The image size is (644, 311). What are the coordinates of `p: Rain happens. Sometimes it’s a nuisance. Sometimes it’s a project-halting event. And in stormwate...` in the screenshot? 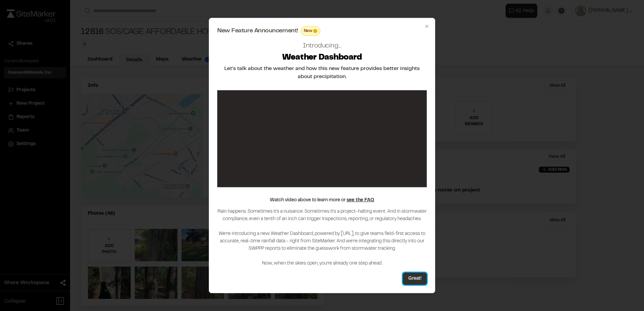 It's located at (322, 238).